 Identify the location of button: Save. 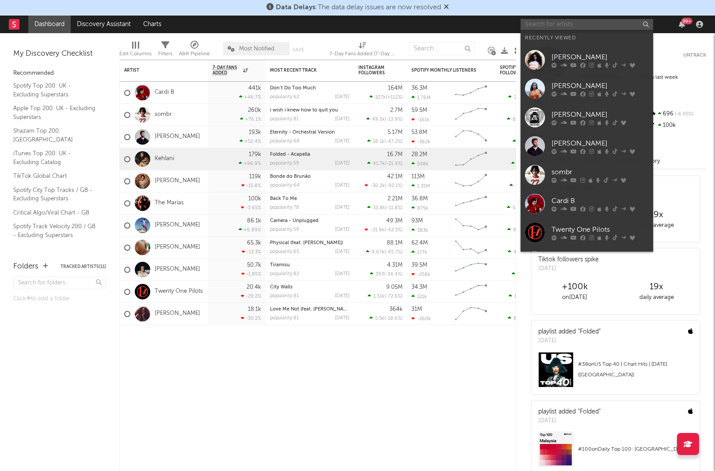
(298, 50).